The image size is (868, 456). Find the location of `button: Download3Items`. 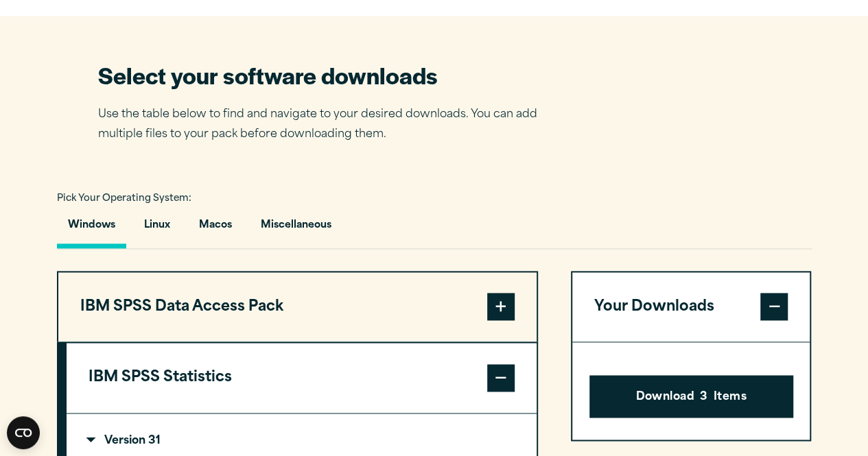

button: Download3Items is located at coordinates (691, 396).